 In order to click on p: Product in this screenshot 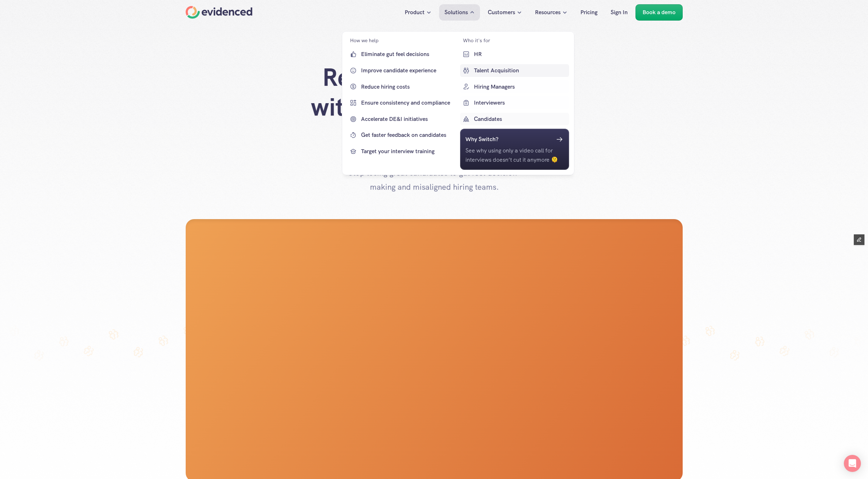, I will do `click(415, 12)`.